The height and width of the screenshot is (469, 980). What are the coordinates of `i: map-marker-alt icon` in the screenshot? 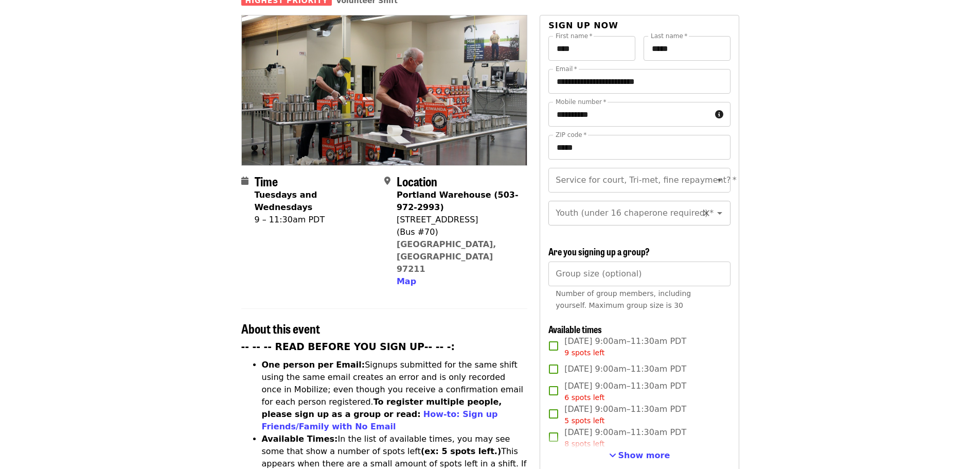 It's located at (388, 180).